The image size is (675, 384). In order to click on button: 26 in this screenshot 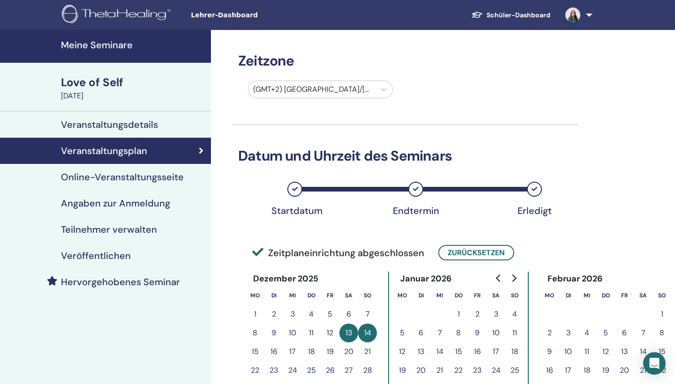, I will do `click(330, 371)`.